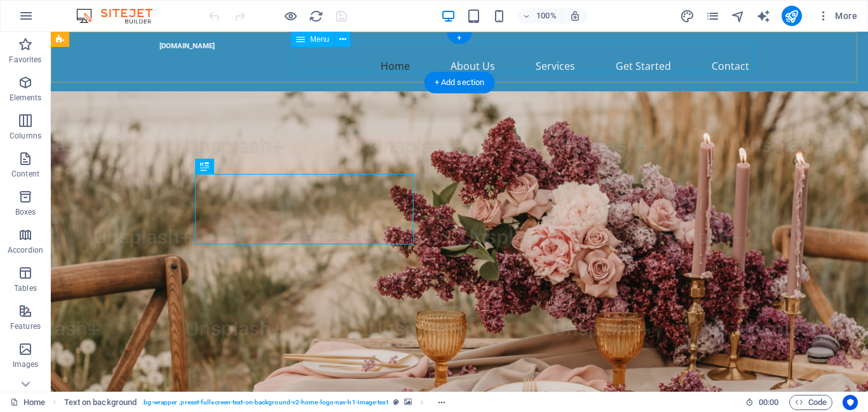 Image resolution: width=868 pixels, height=412 pixels. What do you see at coordinates (25, 250) in the screenshot?
I see `p: Accordion` at bounding box center [25, 250].